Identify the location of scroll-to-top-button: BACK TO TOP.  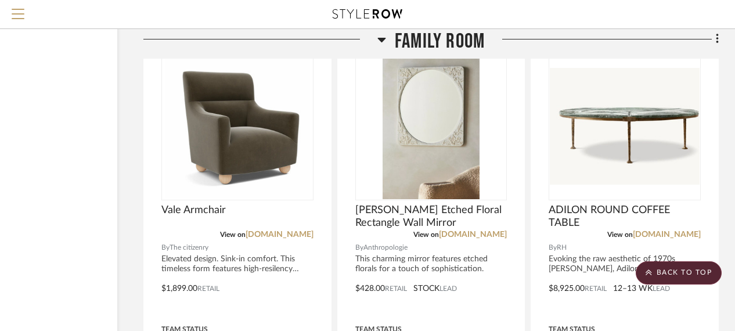
(679, 273).